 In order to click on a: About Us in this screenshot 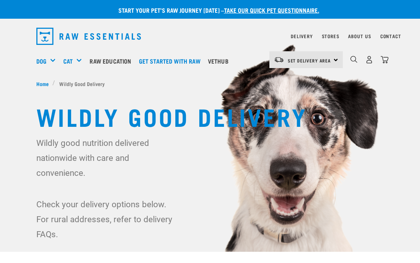, I will do `click(359, 36)`.